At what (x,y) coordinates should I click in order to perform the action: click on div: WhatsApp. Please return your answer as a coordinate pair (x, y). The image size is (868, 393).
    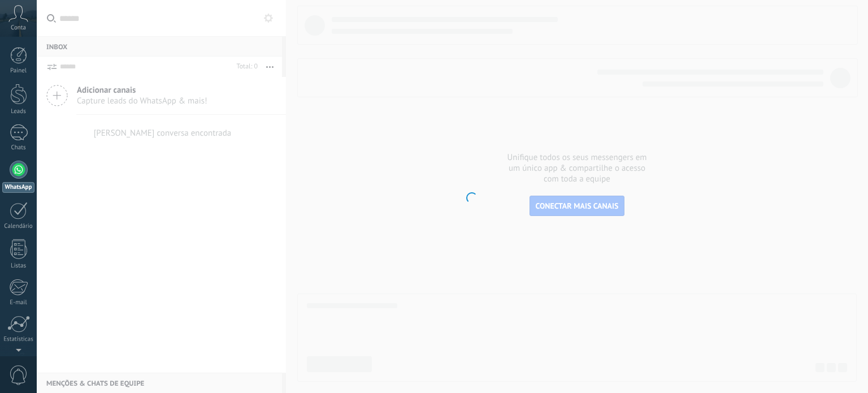
    Looking at the image, I should click on (18, 187).